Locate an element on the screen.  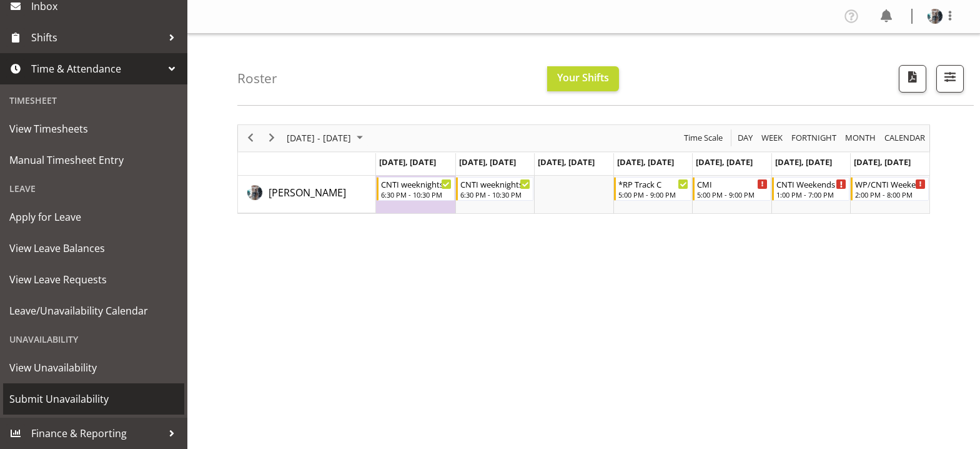
div: Leave is located at coordinates (94, 188).